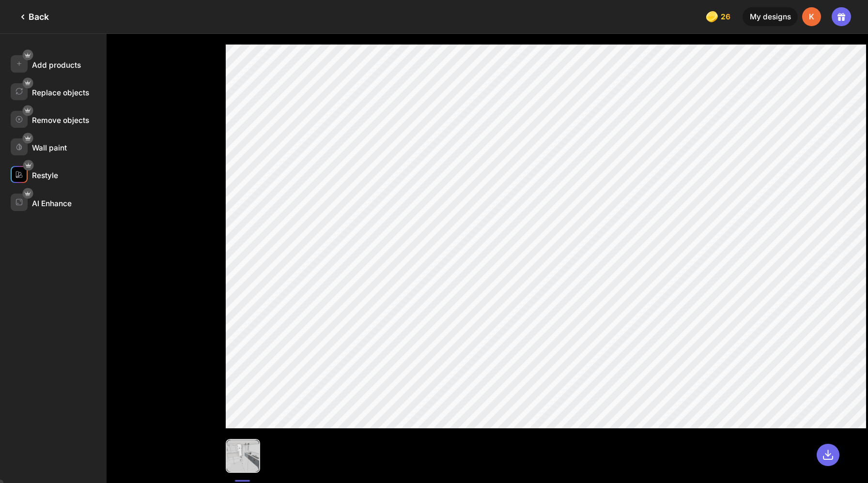  What do you see at coordinates (33, 17) in the screenshot?
I see `div: Back` at bounding box center [33, 17].